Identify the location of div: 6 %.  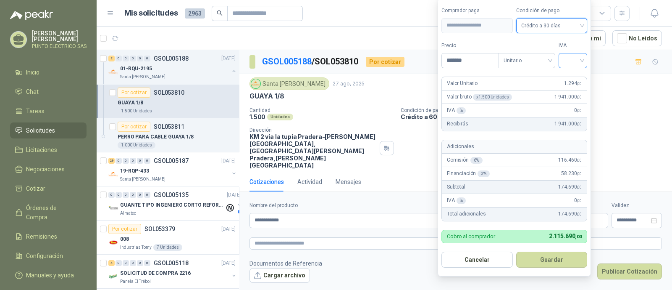
(476, 160).